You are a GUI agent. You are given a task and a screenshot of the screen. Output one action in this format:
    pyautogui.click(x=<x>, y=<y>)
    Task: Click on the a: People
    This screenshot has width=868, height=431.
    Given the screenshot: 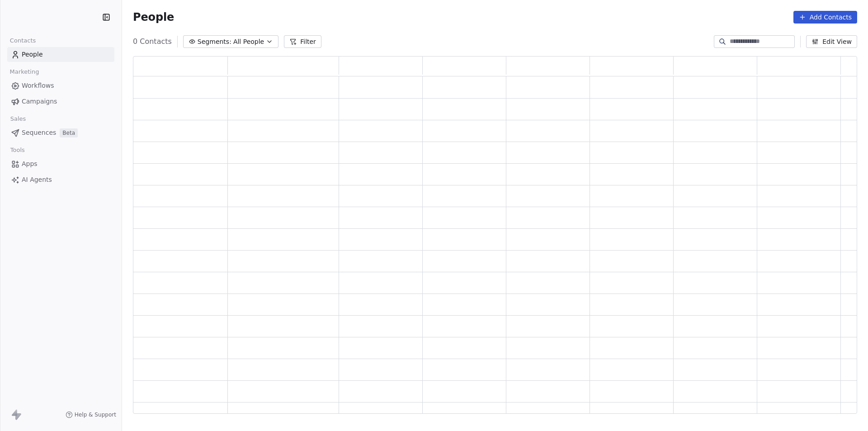 What is the action you would take?
    pyautogui.click(x=61, y=54)
    